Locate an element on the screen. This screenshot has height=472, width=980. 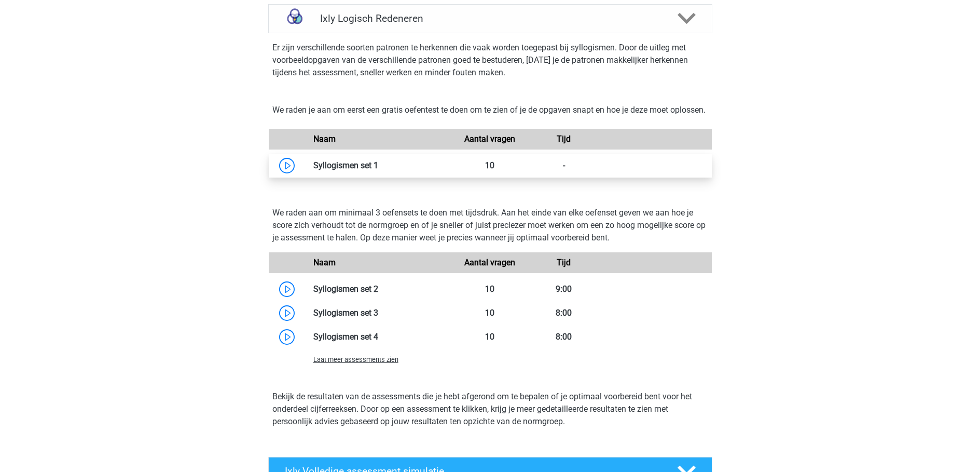
div: Syllogismen set 1 is located at coordinates (379, 166).